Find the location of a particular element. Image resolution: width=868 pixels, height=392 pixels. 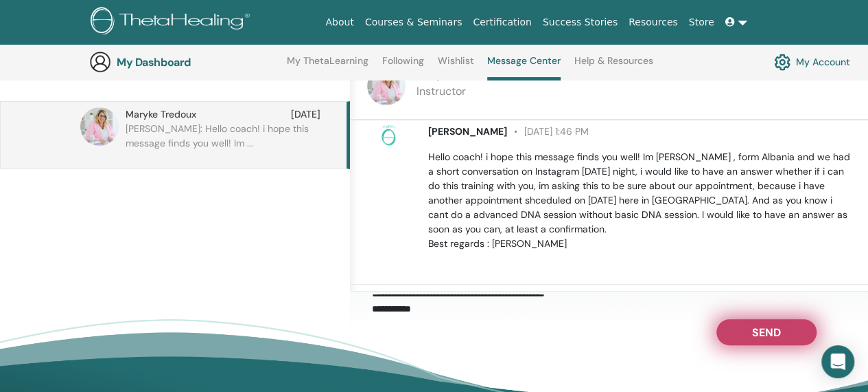

a: Success Stories is located at coordinates (580, 22).